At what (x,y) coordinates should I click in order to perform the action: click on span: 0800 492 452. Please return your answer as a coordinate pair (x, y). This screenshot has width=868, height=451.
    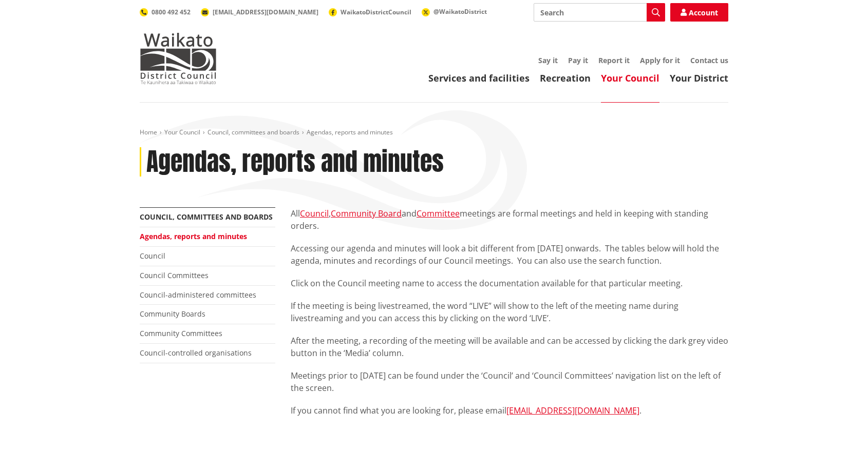
    Looking at the image, I should click on (171, 12).